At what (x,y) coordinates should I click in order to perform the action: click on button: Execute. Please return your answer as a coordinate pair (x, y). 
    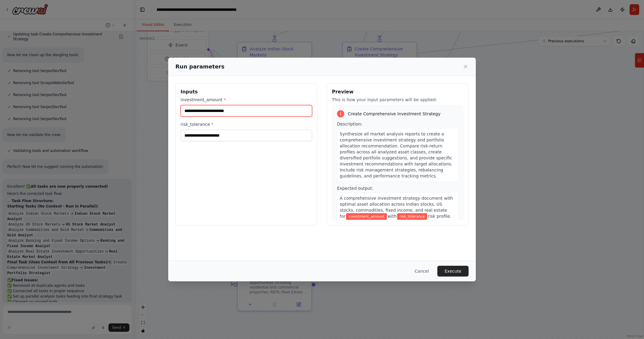
    Looking at the image, I should click on (453, 271).